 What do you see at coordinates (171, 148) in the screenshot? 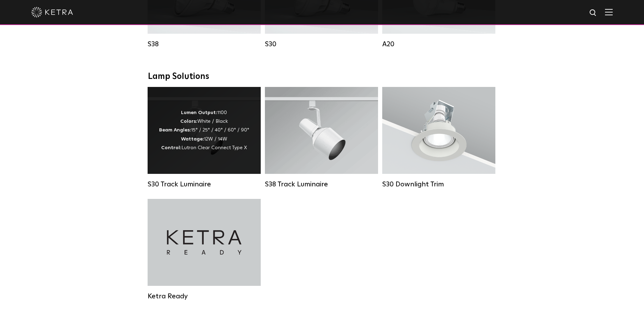
I see `strong: Control:` at bounding box center [171, 148].